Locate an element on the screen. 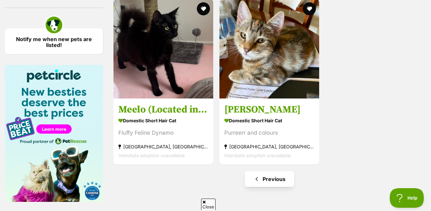 This screenshot has width=431, height=211. div: Purreerr and colours is located at coordinates (269, 133).